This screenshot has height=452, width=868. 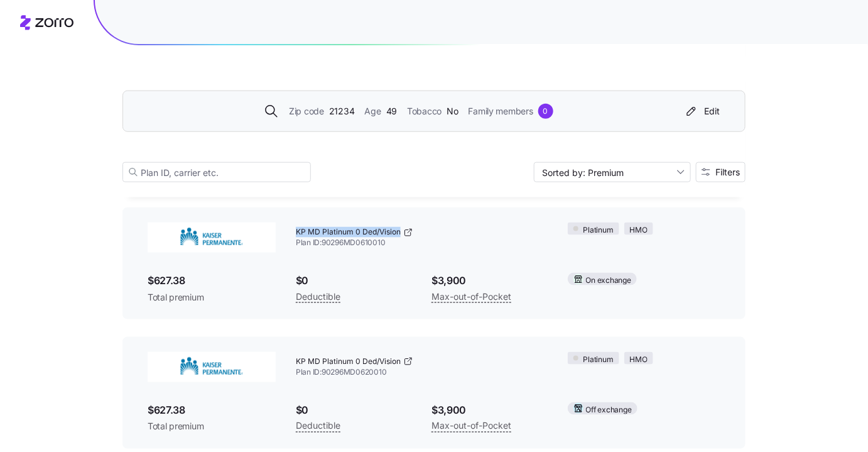 I want to click on span: Plan ID: 90296MD0620010, so click(x=421, y=372).